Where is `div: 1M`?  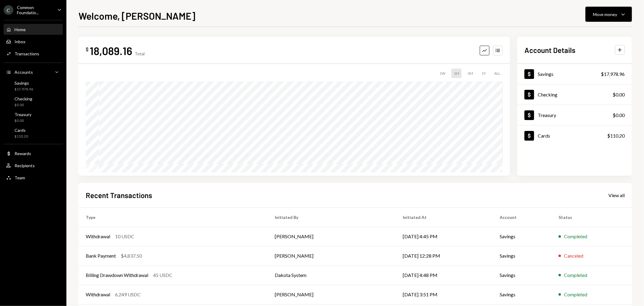 div: 1M is located at coordinates (456, 73).